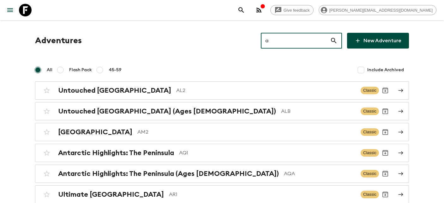  What do you see at coordinates (319, 174) in the screenshot?
I see `p: AQA` at bounding box center [319, 174].